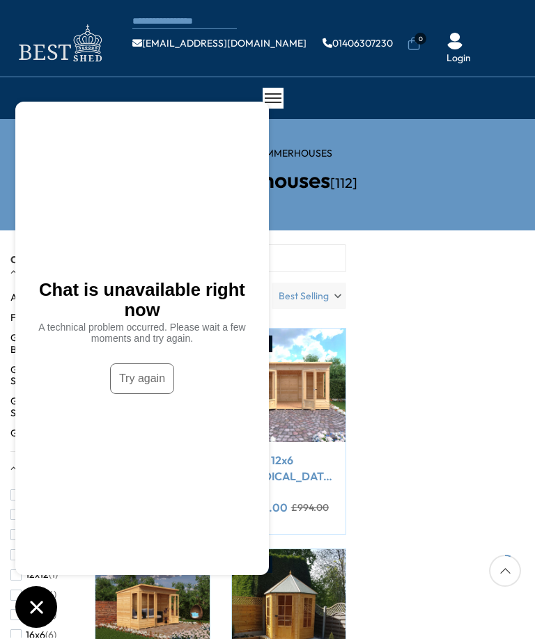 The image size is (535, 639). What do you see at coordinates (455, 41) in the screenshot?
I see `img: User Icon` at bounding box center [455, 41].